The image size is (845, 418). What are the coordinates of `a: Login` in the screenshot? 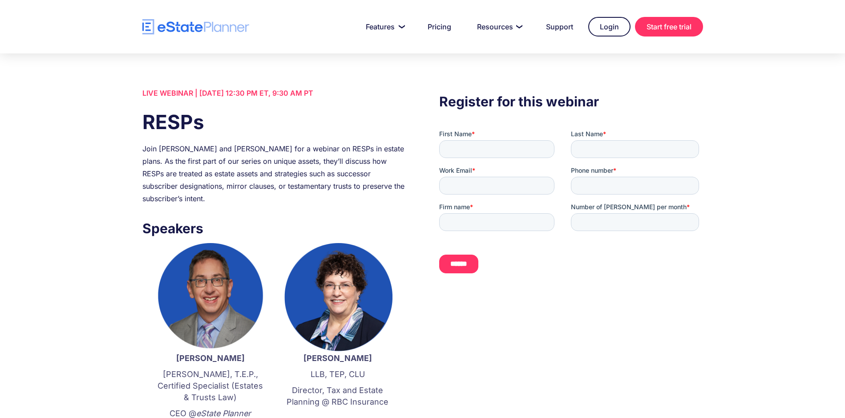 It's located at (609, 27).